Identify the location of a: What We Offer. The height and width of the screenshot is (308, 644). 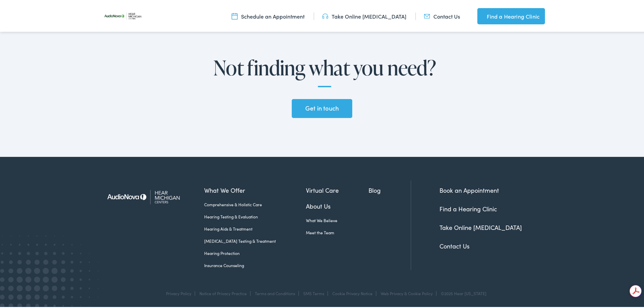
(255, 189).